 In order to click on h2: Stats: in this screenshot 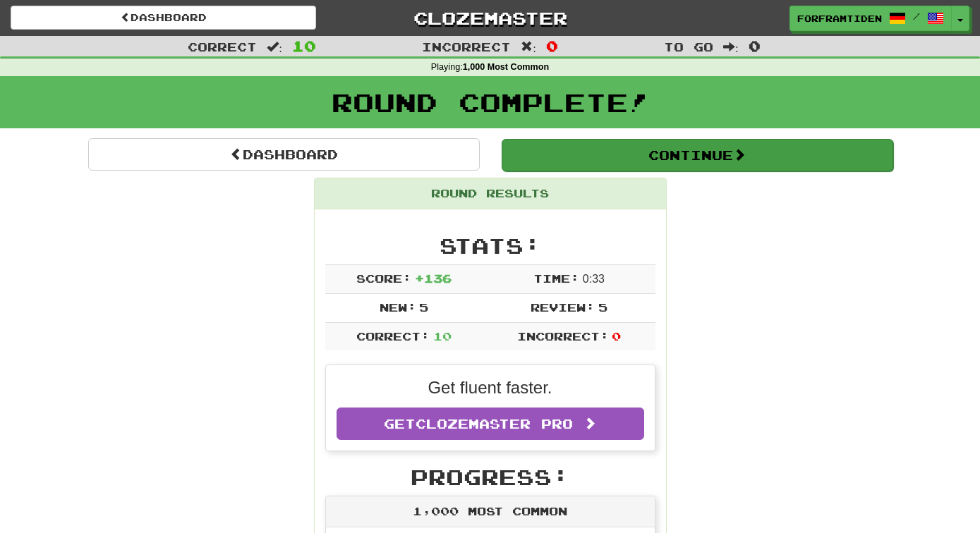, I will do `click(490, 246)`.